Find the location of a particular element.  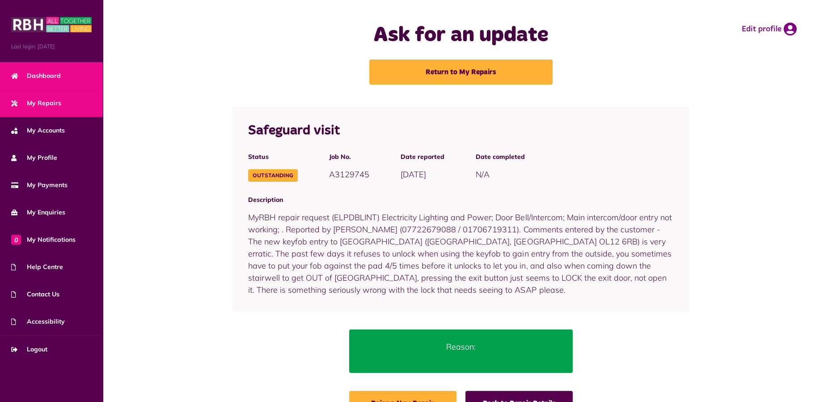

p: Reason: is located at coordinates (461, 346).